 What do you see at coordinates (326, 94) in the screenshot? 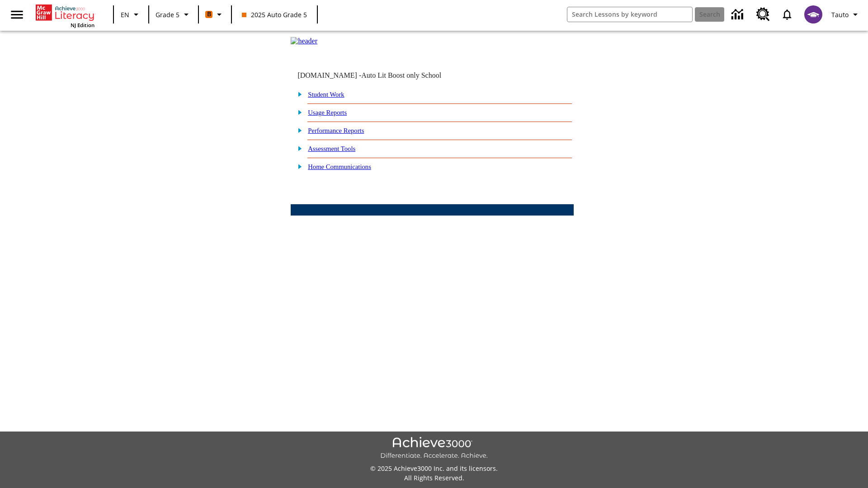
I see `a: Student Work` at bounding box center [326, 94].